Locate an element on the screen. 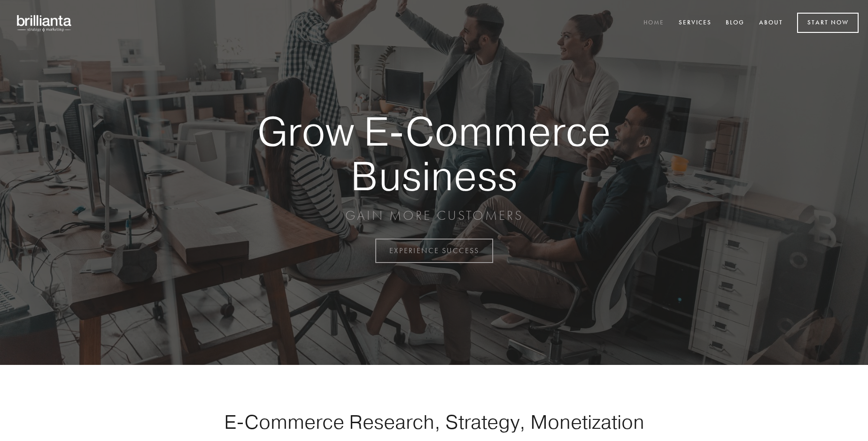  a: Services is located at coordinates (695, 23).